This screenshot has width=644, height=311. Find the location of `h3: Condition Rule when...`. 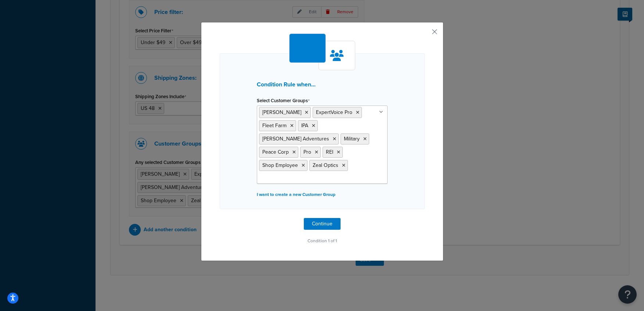

h3: Condition Rule when... is located at coordinates (322, 85).